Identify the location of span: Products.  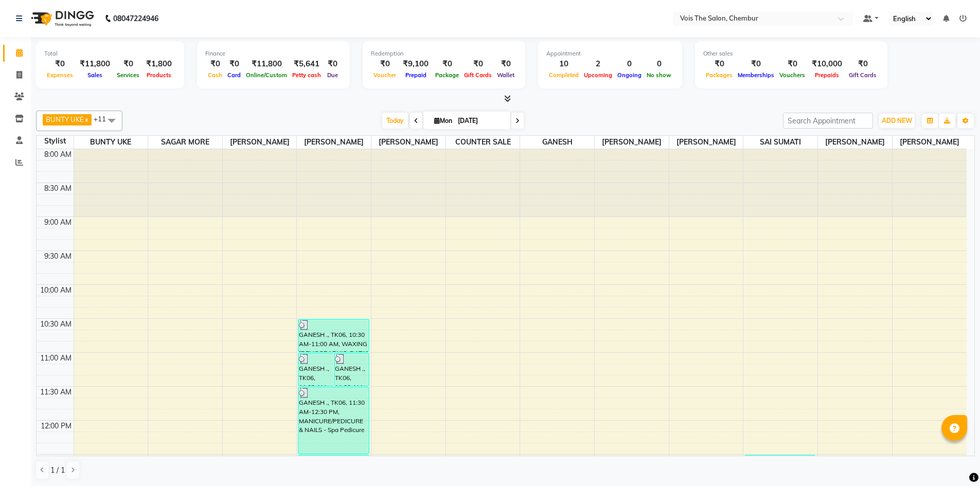
(159, 75).